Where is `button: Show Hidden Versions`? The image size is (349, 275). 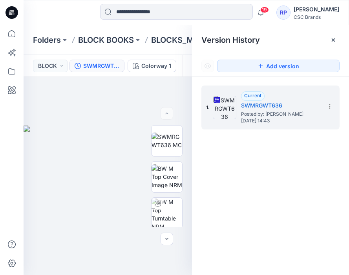
button: Show Hidden Versions is located at coordinates (207, 66).